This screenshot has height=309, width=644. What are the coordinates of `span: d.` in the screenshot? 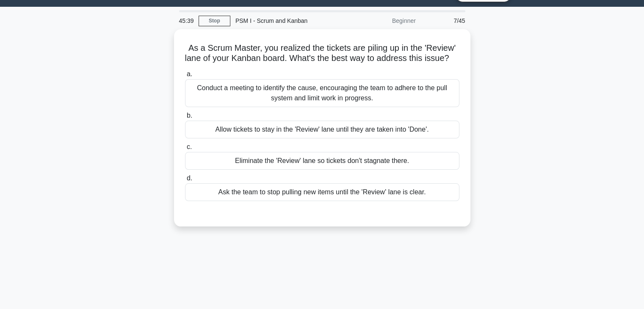 It's located at (189, 178).